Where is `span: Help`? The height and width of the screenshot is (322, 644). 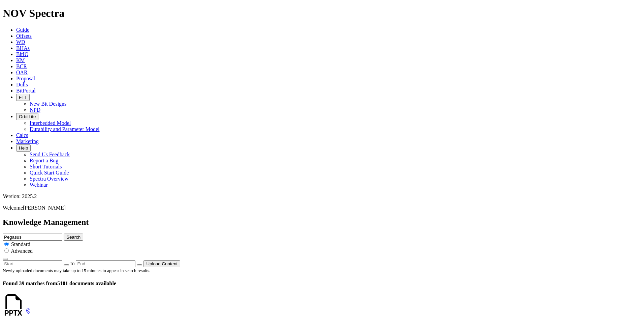 span: Help is located at coordinates (23, 148).